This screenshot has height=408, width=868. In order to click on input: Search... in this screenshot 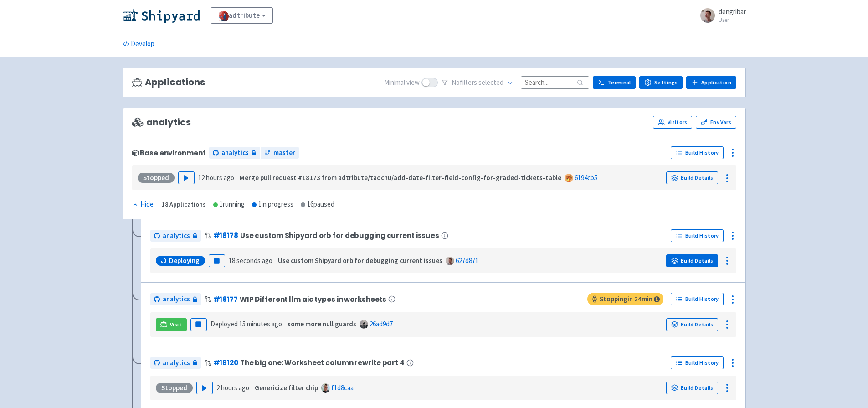, I will do `click(555, 82)`.